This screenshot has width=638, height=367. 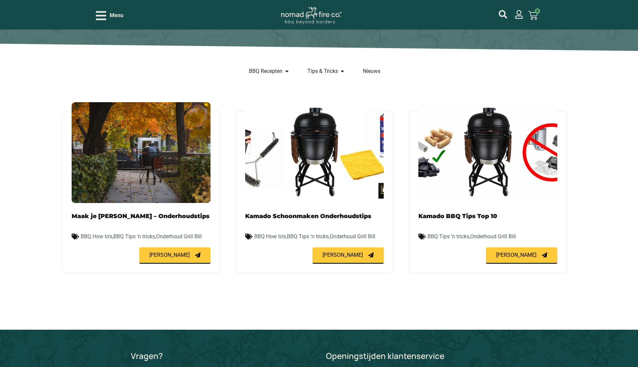 What do you see at coordinates (323, 71) in the screenshot?
I see `span: Tips & Tricks` at bounding box center [323, 71].